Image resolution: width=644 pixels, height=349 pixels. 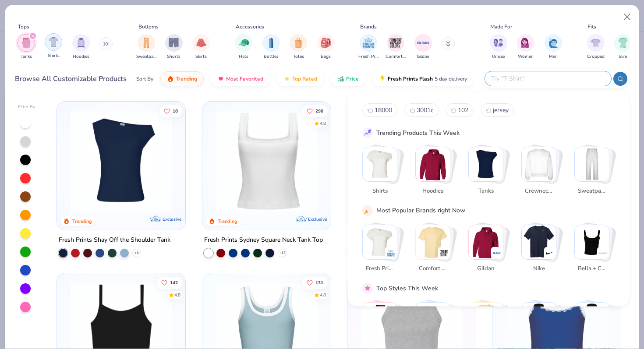 What do you see at coordinates (71, 79) in the screenshot?
I see `div: Browse All Customizable Products` at bounding box center [71, 79].